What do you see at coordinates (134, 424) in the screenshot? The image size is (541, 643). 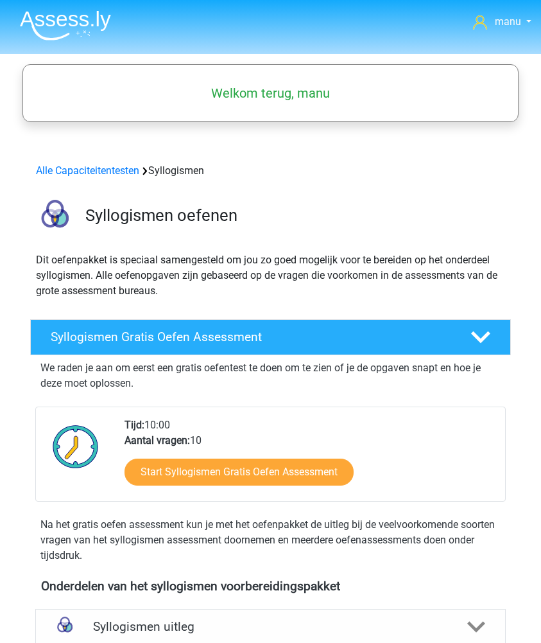 I see `b: Tijd:` at bounding box center [134, 424].